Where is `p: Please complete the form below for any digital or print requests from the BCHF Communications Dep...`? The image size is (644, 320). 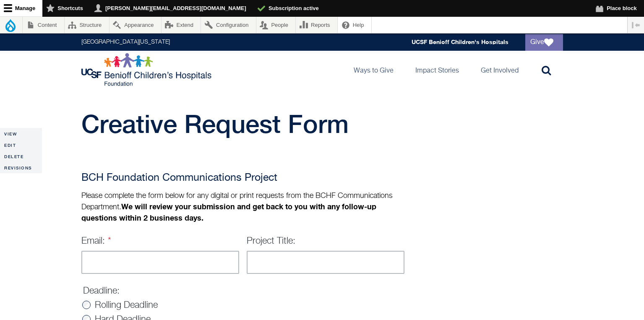
p: Please complete the form below for any digital or print requests from the BCHF Communications Dep... is located at coordinates (243, 207).